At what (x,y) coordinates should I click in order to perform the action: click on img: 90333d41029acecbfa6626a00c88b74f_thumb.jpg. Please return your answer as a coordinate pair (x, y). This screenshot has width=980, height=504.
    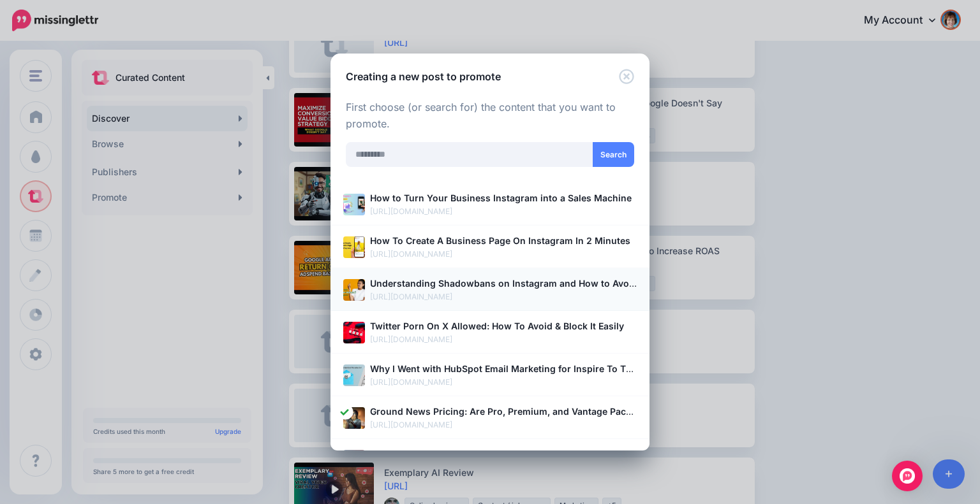
    Looking at the image, I should click on (354, 247).